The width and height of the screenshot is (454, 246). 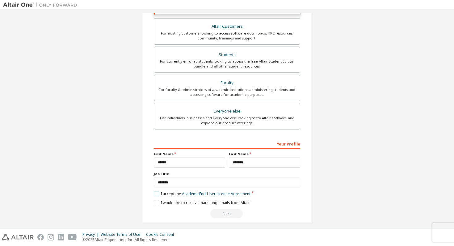 I want to click on div: Your Profile, so click(x=227, y=144).